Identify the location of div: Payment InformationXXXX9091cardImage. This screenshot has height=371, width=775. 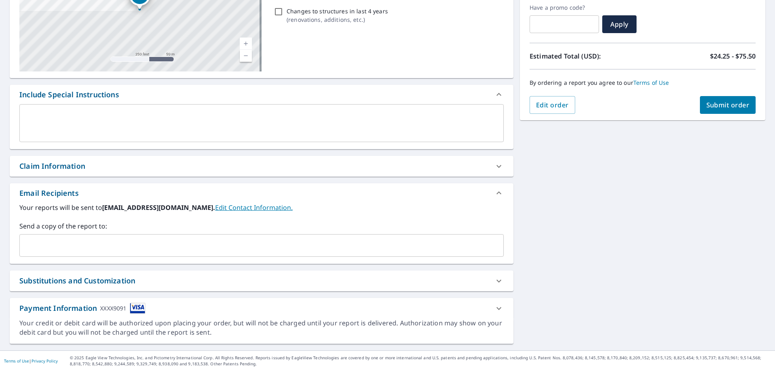
(262, 308).